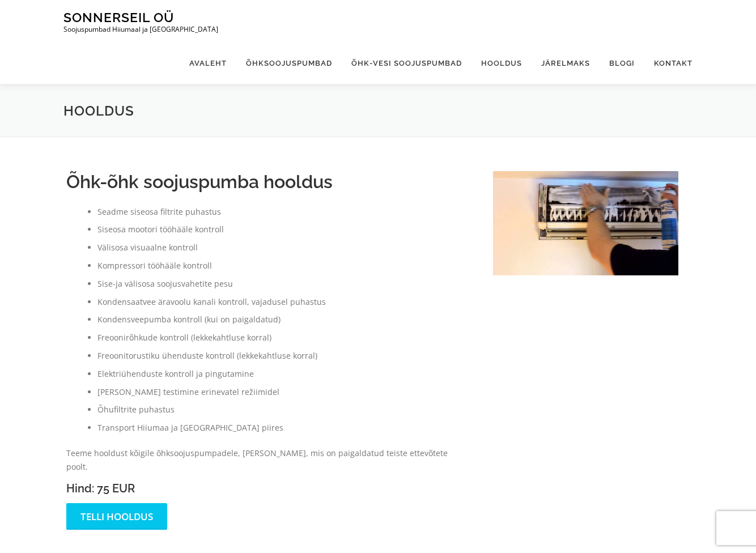 This screenshot has height=553, width=756. I want to click on a: Blogi, so click(621, 63).